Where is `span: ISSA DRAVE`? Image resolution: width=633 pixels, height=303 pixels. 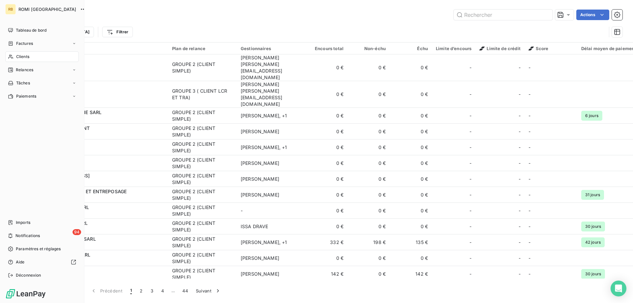
span: ISSA DRAVE is located at coordinates (255, 226).